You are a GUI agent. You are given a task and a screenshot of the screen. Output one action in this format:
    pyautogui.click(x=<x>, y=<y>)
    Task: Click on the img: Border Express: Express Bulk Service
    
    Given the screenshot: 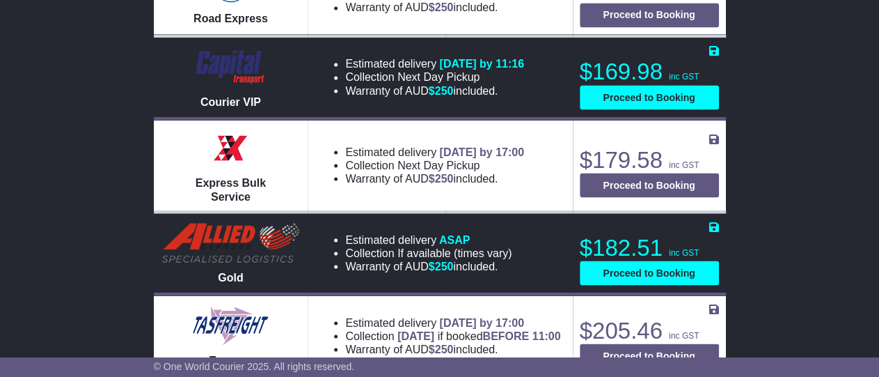 What is the action you would take?
    pyautogui.click(x=230, y=148)
    